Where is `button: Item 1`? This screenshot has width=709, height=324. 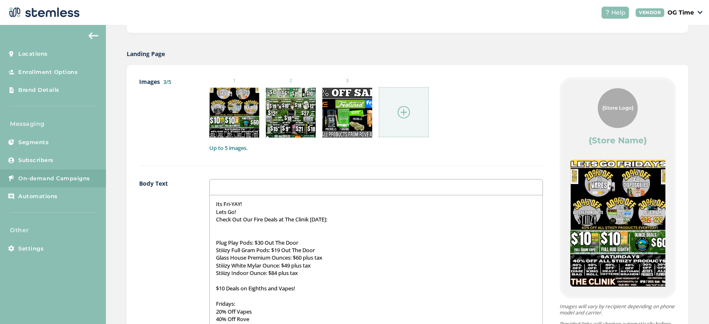
button: Item 1 is located at coordinates (618, 298).